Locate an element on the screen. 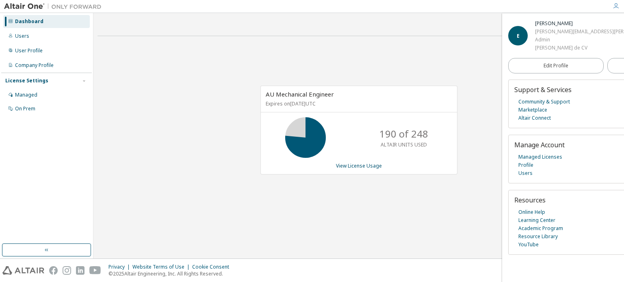  a: Profile is located at coordinates (526, 165).